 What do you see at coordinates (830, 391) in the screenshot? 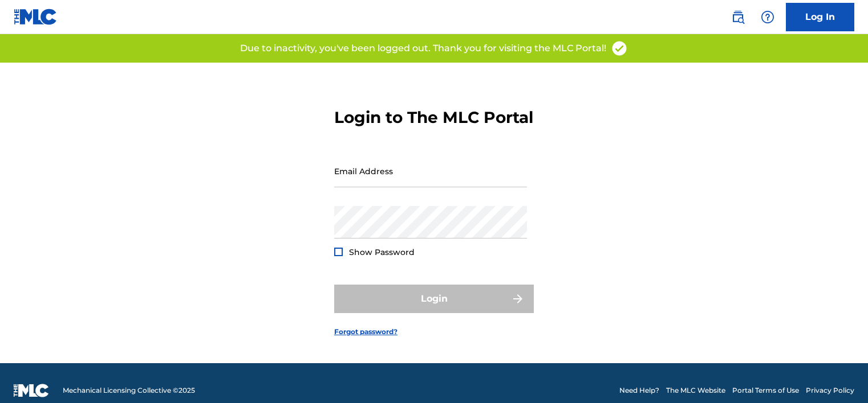
I see `a: Privacy Policy` at bounding box center [830, 391].